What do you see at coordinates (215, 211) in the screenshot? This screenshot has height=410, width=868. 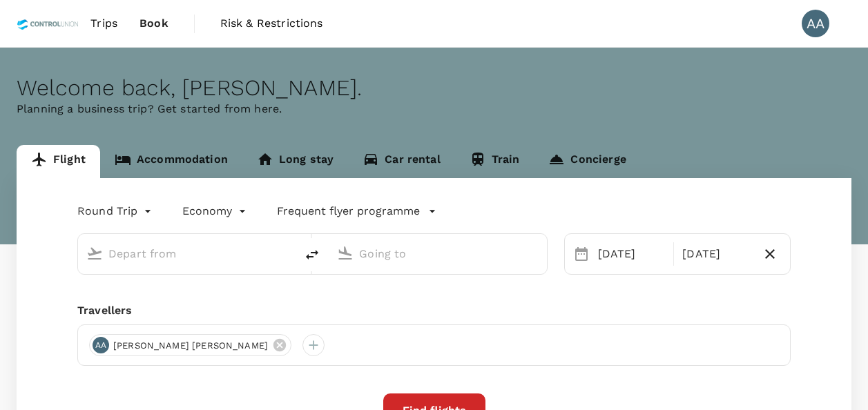 I see `div: Economy` at bounding box center [215, 211].